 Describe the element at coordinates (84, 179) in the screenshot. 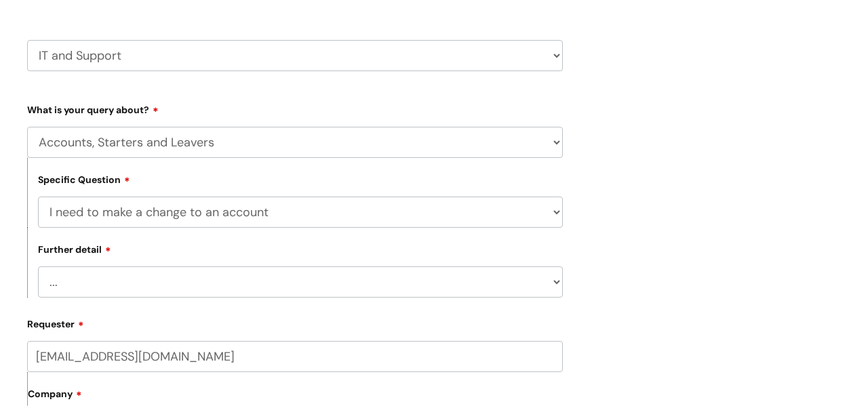

I see `label: Specific Question` at that location.